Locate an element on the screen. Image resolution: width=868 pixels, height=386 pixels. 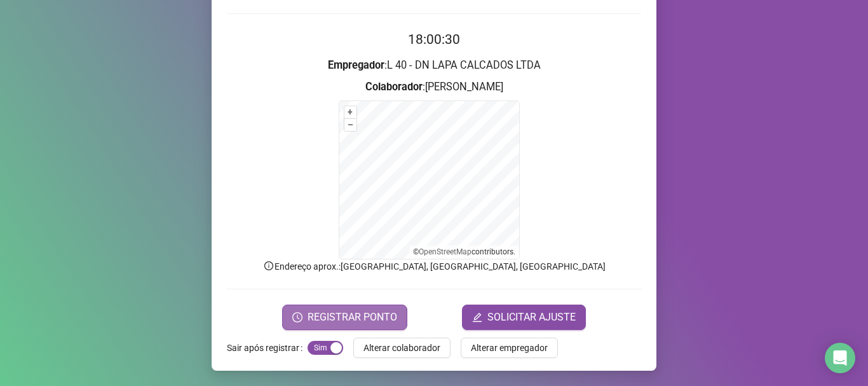
strong: Colaborador is located at coordinates (394, 86).